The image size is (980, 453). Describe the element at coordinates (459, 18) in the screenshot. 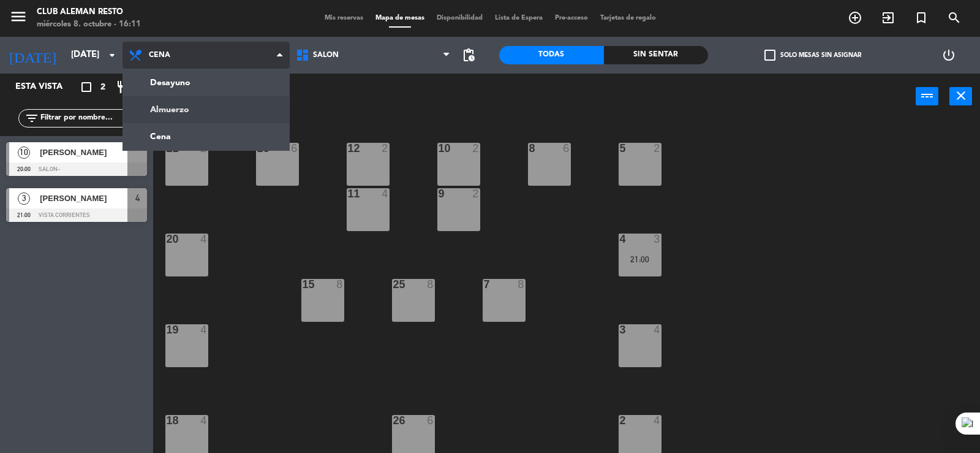

I see `span: Disponibilidad` at that location.